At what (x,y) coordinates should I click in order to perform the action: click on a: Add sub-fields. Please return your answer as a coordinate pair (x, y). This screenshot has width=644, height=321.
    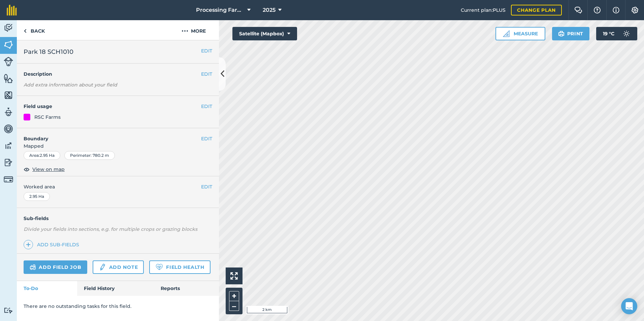
    Looking at the image, I should click on (52, 244).